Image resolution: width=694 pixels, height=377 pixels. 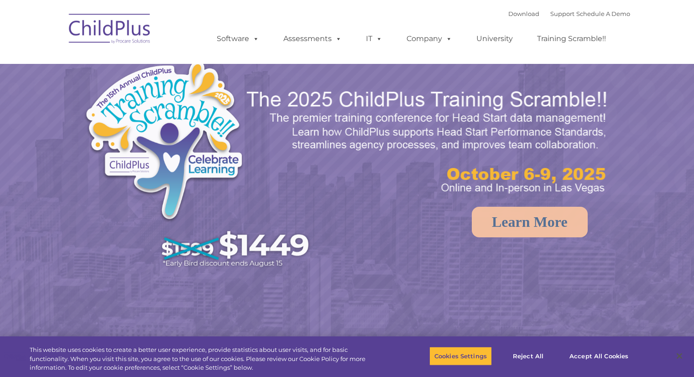 I want to click on a: University, so click(x=495, y=39).